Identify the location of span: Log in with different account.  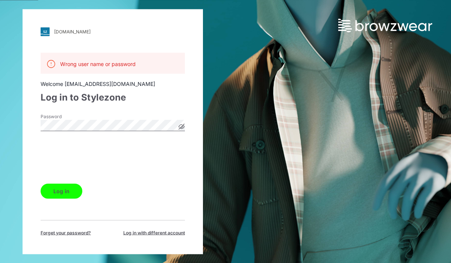
(154, 233).